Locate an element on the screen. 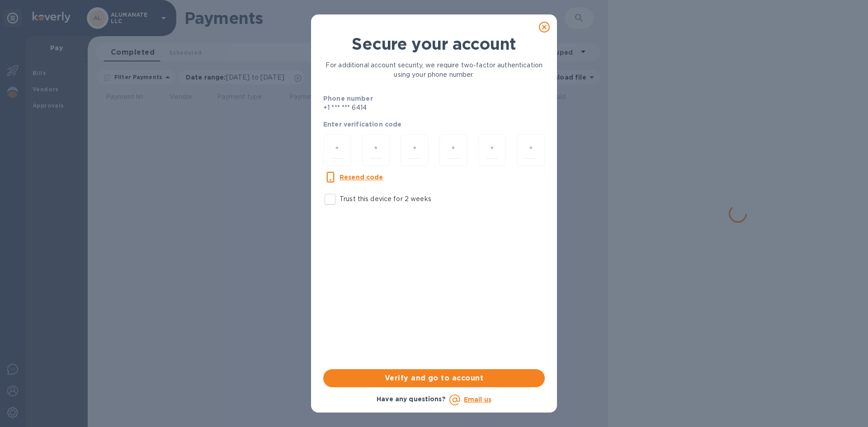  p: Trust this device for 2 weeks is located at coordinates (385, 199).